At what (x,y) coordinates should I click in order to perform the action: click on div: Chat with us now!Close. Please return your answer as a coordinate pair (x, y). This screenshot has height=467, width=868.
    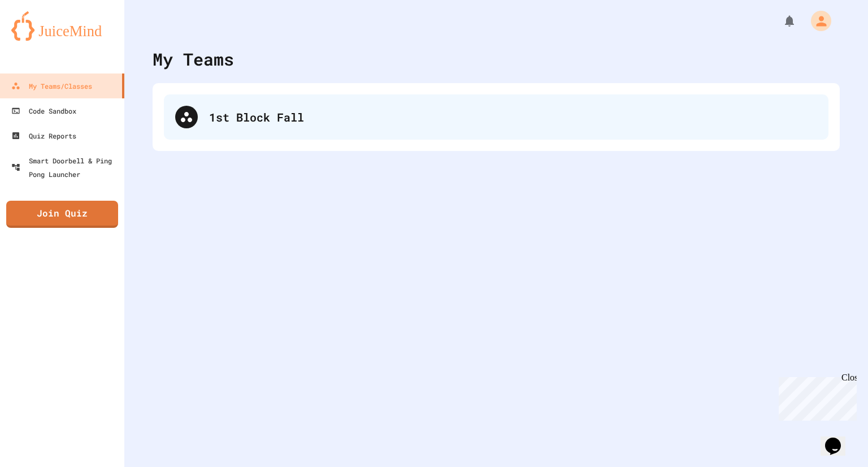
    Looking at the image, I should click on (42, 38).